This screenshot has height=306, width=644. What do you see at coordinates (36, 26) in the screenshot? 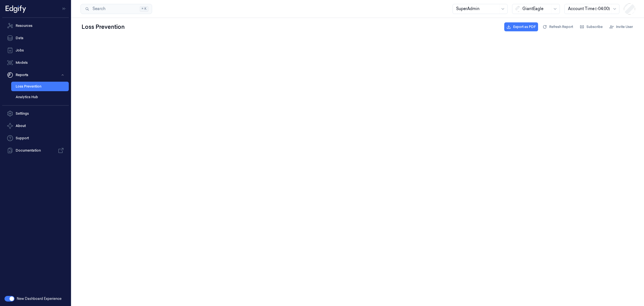
I see `a: Resources` at bounding box center [36, 26].